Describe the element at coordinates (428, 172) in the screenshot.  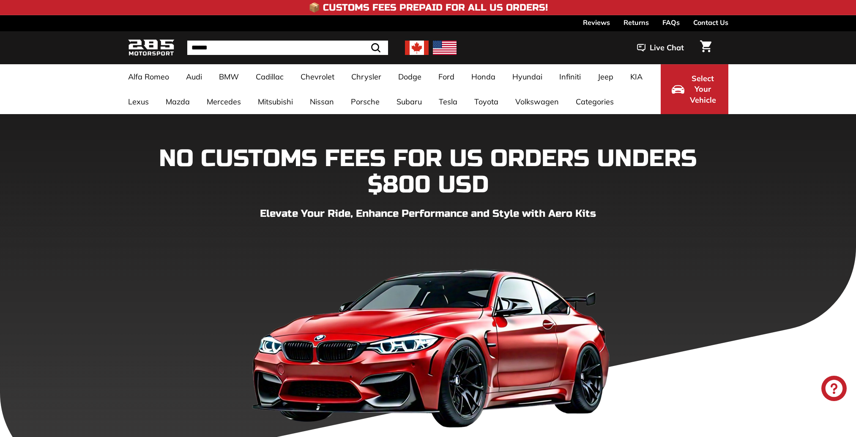
I see `h1: NO CUSTOMS FEES FOR US ORDERS UNDERS $800 USD` at that location.